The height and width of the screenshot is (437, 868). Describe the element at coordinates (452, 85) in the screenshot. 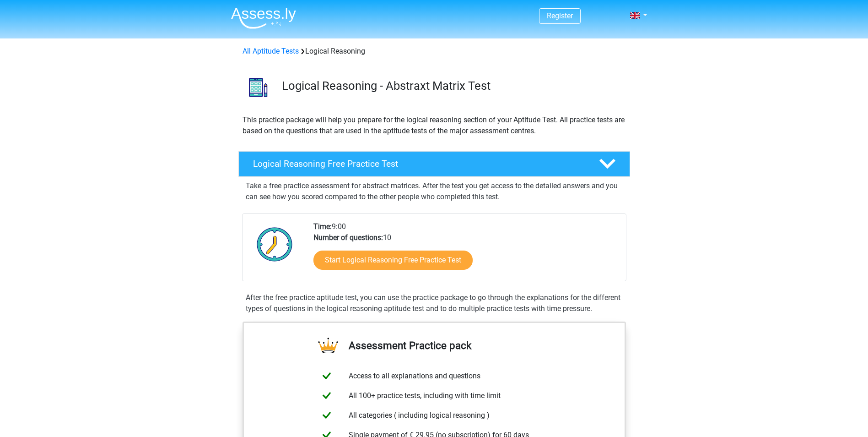

I see `h3: Logical Reasoning - Abstraxt Matrix Test` at that location.